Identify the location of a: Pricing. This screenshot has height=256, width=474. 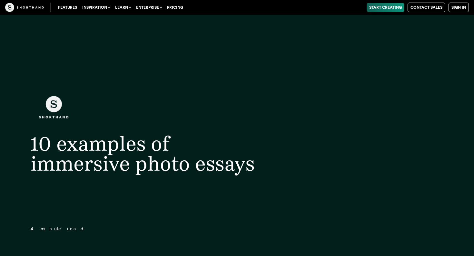
(175, 7).